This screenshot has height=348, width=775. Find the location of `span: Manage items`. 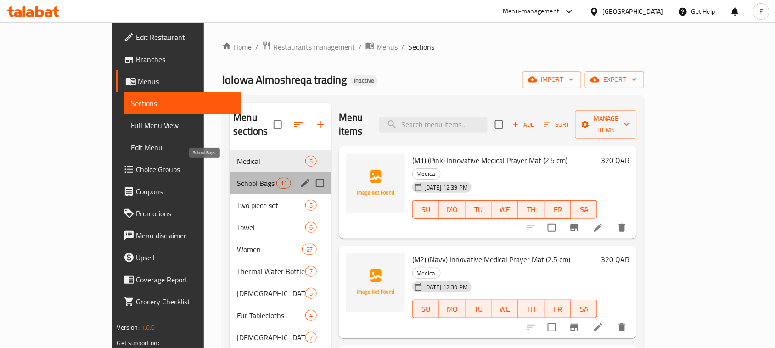

span: Manage items is located at coordinates (606, 124).